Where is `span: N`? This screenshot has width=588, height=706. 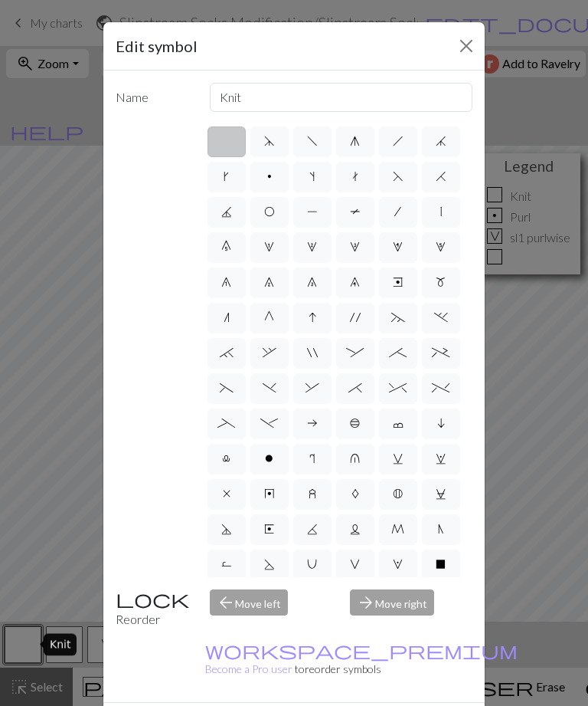
span: N is located at coordinates (441, 529).